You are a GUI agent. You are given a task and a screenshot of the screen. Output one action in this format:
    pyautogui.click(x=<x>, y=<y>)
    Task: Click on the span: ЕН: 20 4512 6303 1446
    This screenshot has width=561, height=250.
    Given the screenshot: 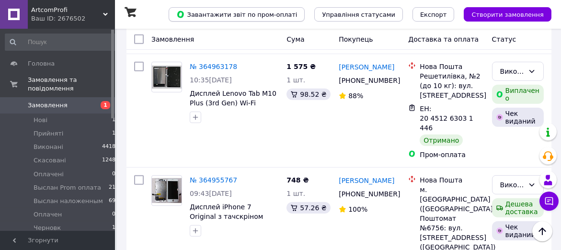 What is the action you would take?
    pyautogui.click(x=446, y=118)
    